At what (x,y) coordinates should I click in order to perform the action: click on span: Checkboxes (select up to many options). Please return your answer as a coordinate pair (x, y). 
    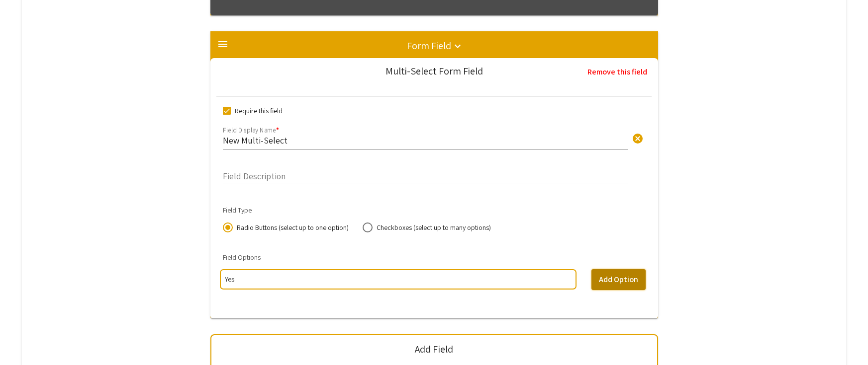
    Looking at the image, I should click on (432, 228).